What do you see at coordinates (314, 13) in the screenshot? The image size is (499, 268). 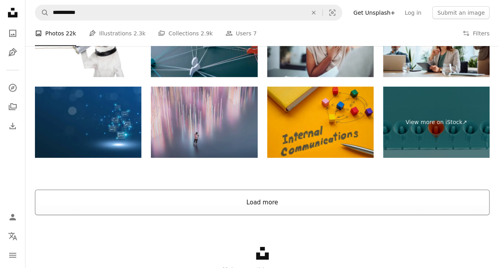 I see `button: Clear` at bounding box center [314, 13].